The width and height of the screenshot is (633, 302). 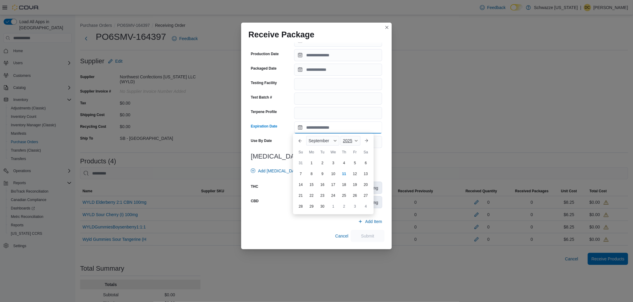 What do you see at coordinates (301, 174) in the screenshot?
I see `div: day-7` at bounding box center [301, 174].